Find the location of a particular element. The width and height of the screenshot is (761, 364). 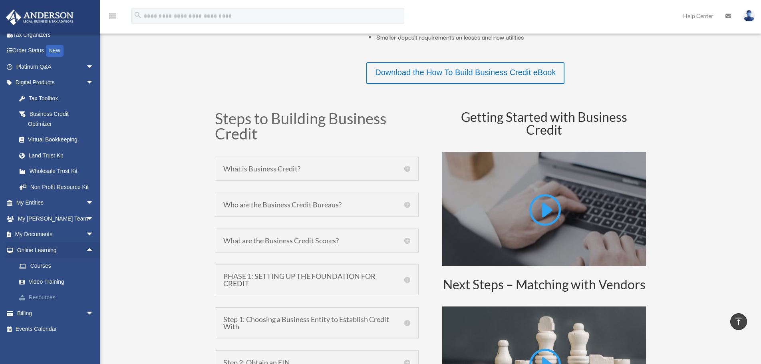

h5: What is Business Credit? is located at coordinates (317, 169).